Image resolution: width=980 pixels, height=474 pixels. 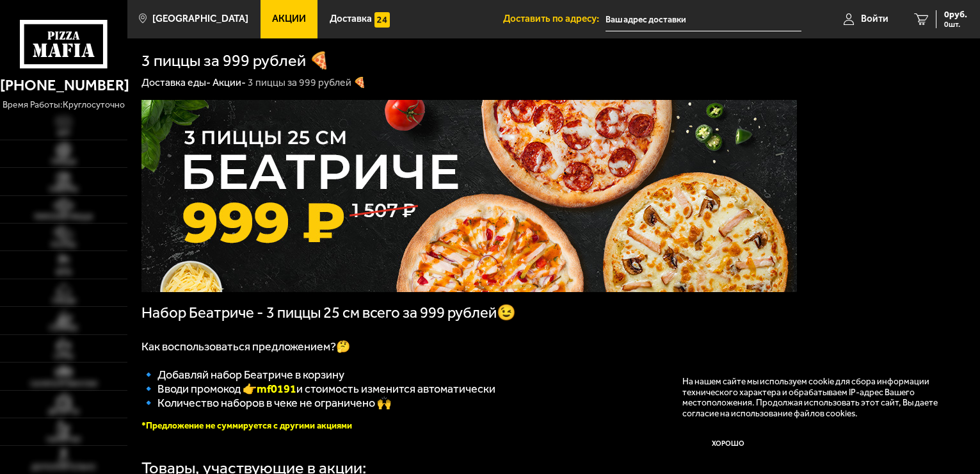 What do you see at coordinates (956, 15) in the screenshot?
I see `span: 0 руб.` at bounding box center [956, 15].